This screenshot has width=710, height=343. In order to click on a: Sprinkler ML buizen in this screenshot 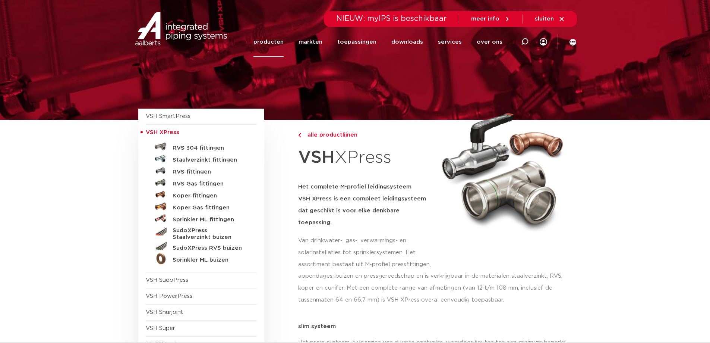, I will do `click(201, 258)`.